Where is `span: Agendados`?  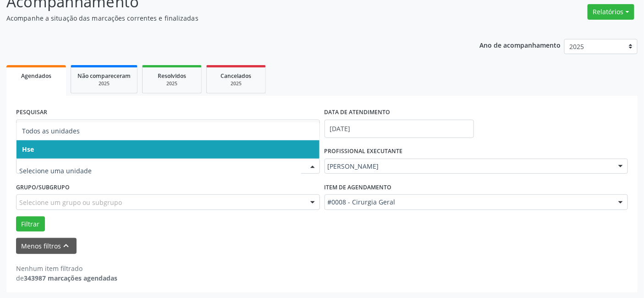
span: Agendados is located at coordinates (36, 76).